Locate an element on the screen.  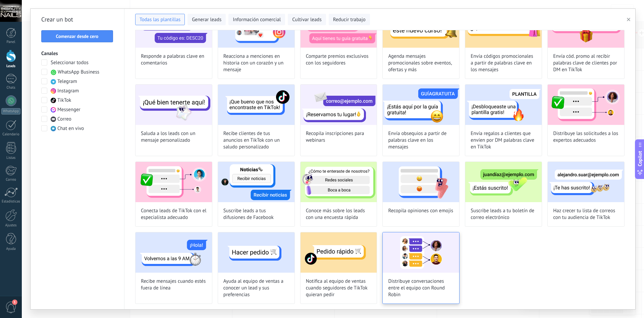
img: Suscribe leads a tus difusiones de Facebook is located at coordinates (256, 182).